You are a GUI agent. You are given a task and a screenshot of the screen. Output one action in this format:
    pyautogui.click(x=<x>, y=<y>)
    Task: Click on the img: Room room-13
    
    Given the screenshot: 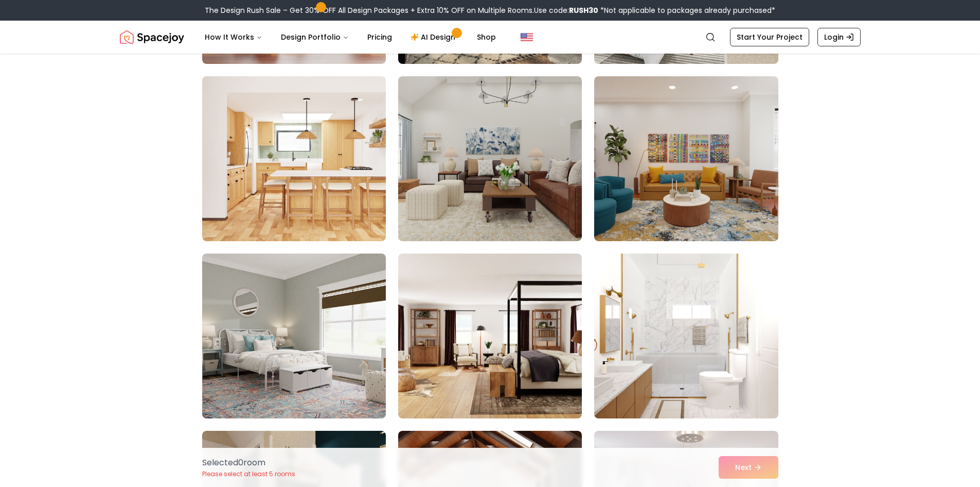 What is the action you would take?
    pyautogui.click(x=293, y=158)
    